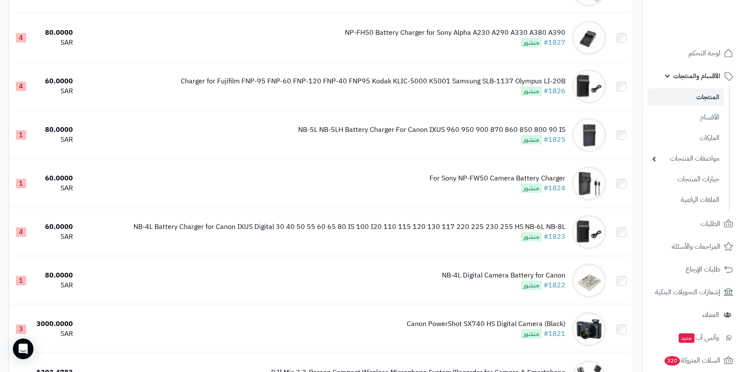 This screenshot has height=372, width=743. Describe the element at coordinates (23, 349) in the screenshot. I see `div: Open Intercom Messenger` at that location.